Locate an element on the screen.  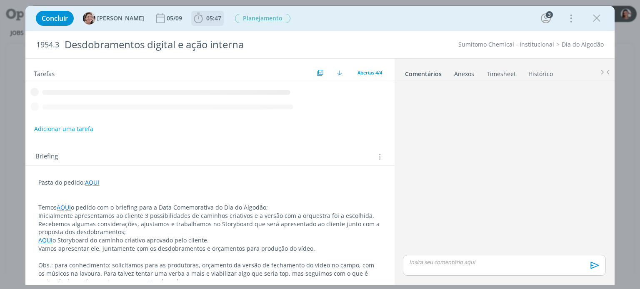
p: Inicialmente apresentamos ao cliente 3 possibilidades de caminhos criativos e a versão com a orqu... is located at coordinates (209, 216).